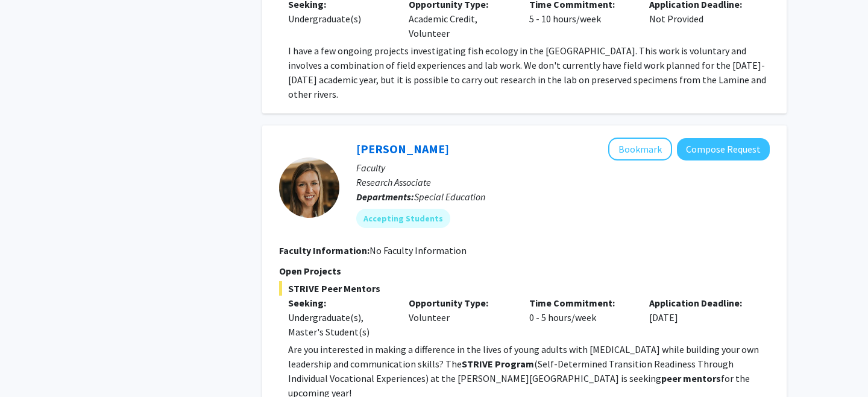  Describe the element at coordinates (385, 197) in the screenshot. I see `b: Departments:` at that location.